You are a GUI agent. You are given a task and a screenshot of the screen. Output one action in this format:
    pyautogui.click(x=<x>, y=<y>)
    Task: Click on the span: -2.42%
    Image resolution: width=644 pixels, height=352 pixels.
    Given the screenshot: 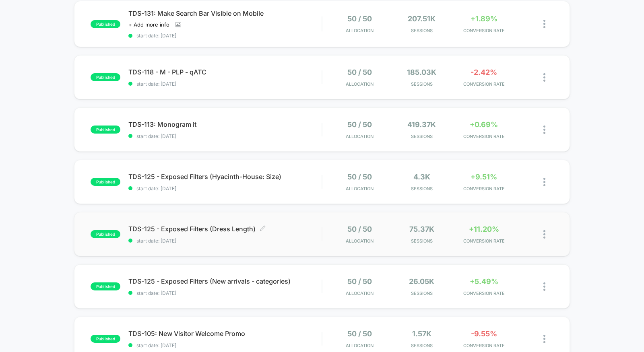 What is the action you would take?
    pyautogui.click(x=483, y=72)
    